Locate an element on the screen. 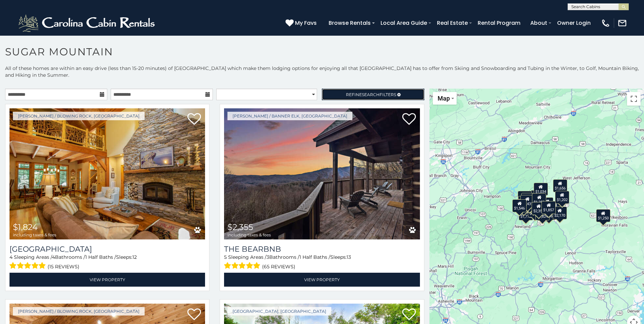 The image size is (644, 324). img: White-1-2.png is located at coordinates (88, 23).